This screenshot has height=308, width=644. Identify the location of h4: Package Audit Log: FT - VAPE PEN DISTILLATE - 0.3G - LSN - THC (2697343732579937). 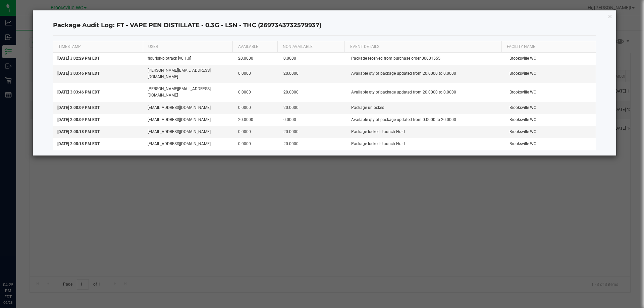
(325, 26).